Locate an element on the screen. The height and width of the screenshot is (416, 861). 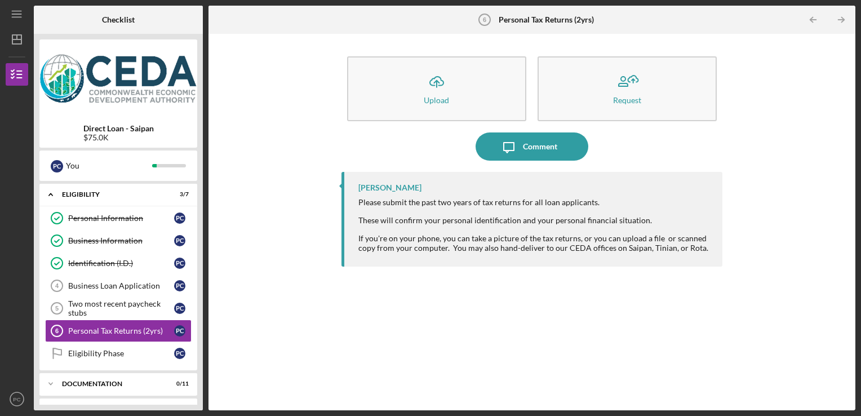
div: Please submit the past two years of tax returns for all loan applicants. These will confirm your ... is located at coordinates (535, 225).